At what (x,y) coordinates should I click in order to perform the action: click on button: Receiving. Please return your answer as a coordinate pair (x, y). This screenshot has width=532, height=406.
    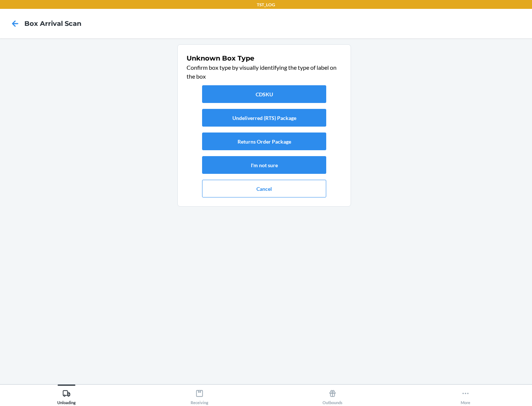
    Looking at the image, I should click on (199, 395).